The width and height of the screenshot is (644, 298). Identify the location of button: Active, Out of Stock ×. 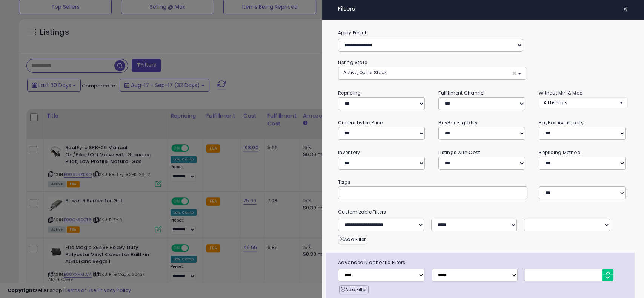
(432, 73).